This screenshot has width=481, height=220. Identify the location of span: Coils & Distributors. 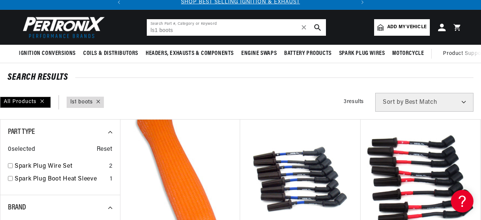
(111, 53).